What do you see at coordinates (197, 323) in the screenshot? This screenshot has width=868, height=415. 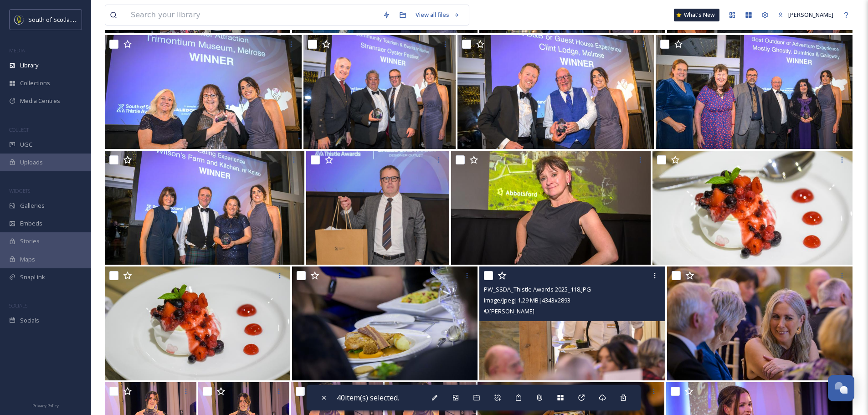 I see `img: PW_SSDA_Thistle Awards 2025_120.JPG` at bounding box center [197, 323].